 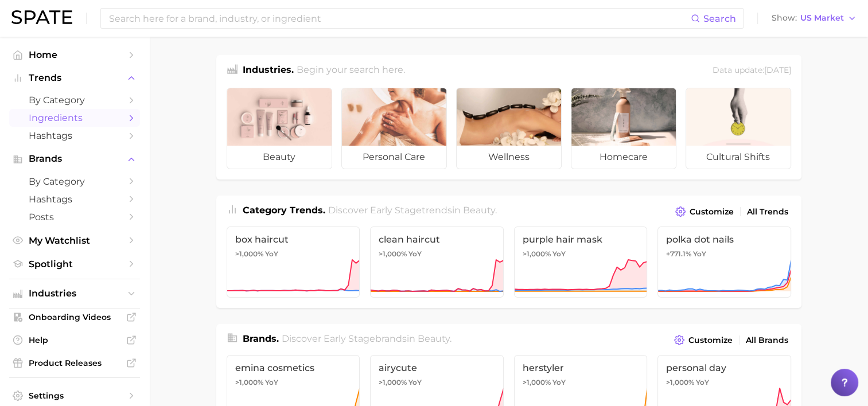 What do you see at coordinates (624, 157) in the screenshot?
I see `span: homecare` at bounding box center [624, 157].